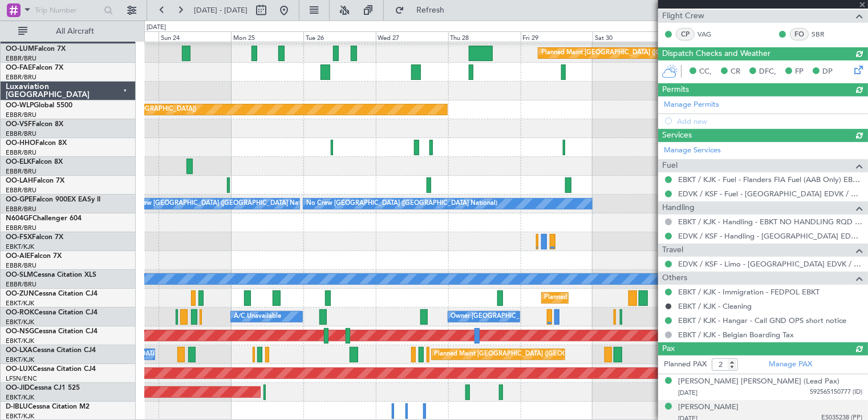  Describe the element at coordinates (20, 331) in the screenshot. I see `span: OO-NSG` at that location.